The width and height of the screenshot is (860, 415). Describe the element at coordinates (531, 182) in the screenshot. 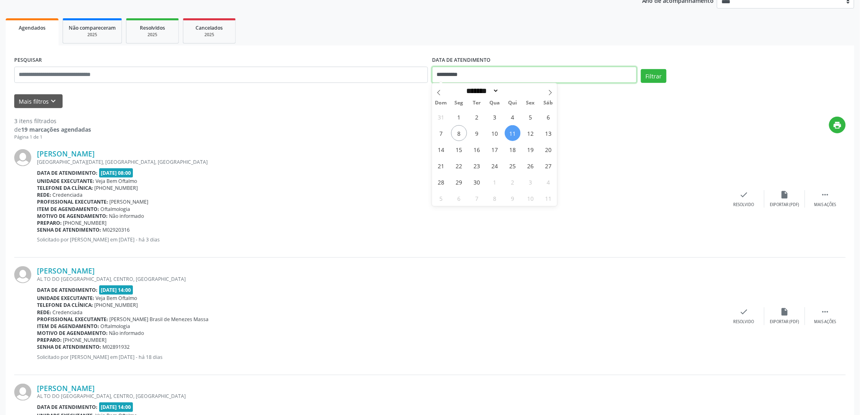

I see `span: Outubro 3, 2025` at that location.